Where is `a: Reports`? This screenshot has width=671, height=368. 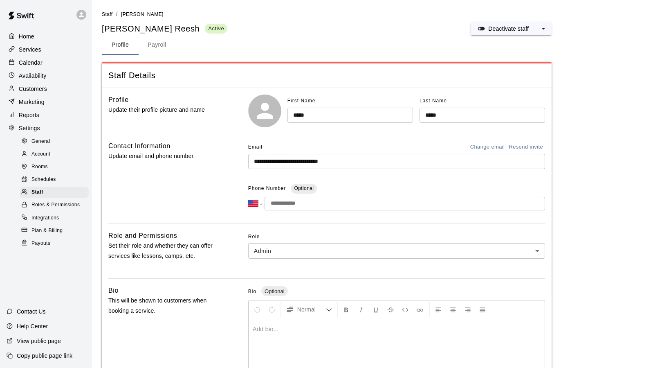
a: Reports is located at coordinates (46, 115).